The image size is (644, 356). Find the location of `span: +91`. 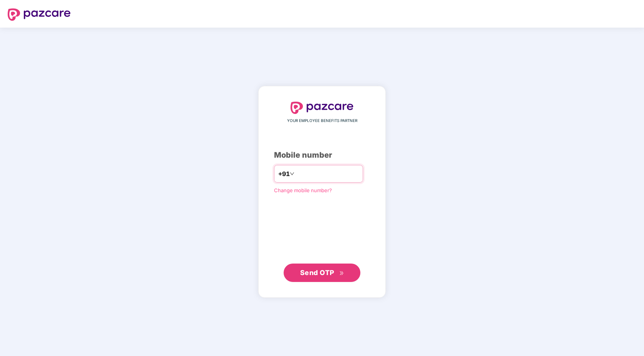

span: +91 is located at coordinates (284, 174).